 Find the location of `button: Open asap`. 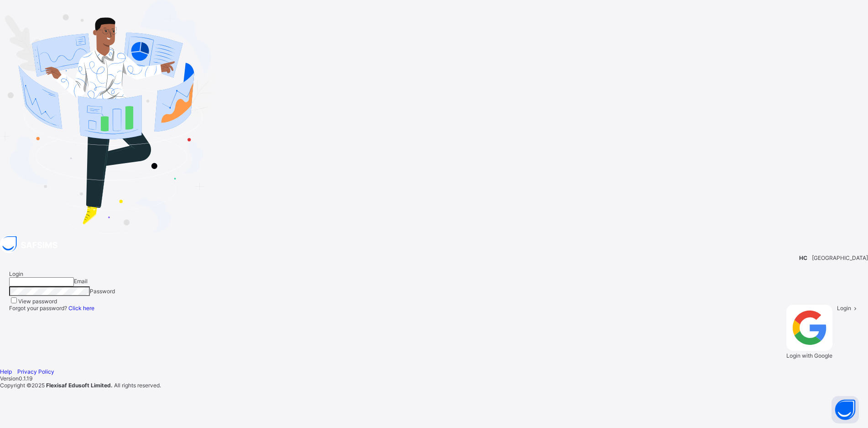

button: Open asap is located at coordinates (846, 410).